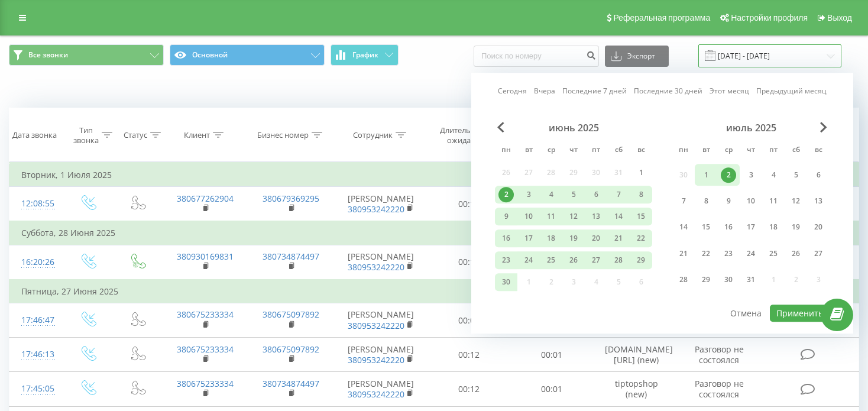 This screenshot has width=868, height=411. I want to click on div: вт 15 июля 2025 г., so click(706, 227).